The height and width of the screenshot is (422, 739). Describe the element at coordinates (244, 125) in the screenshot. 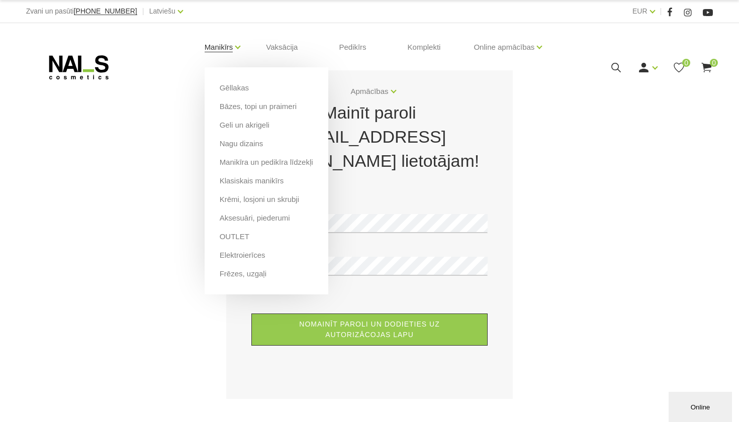

I see `a: Geli un akrigeli` at that location.